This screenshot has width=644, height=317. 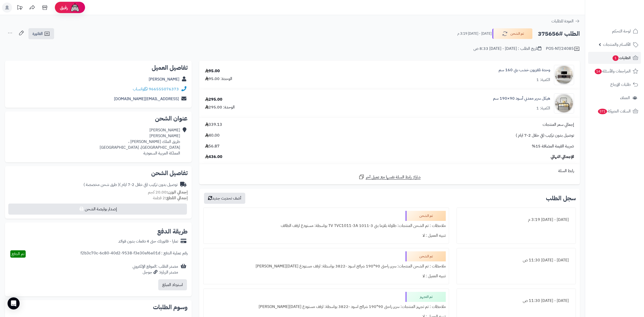 What do you see at coordinates (140, 89) in the screenshot?
I see `span: واتساب` at bounding box center [140, 89].